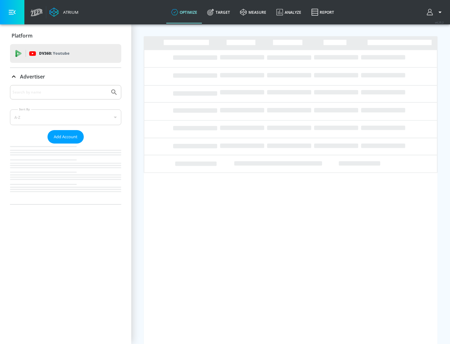 The width and height of the screenshot is (450, 344). Describe the element at coordinates (66, 117) in the screenshot. I see `div: A-Z` at that location.